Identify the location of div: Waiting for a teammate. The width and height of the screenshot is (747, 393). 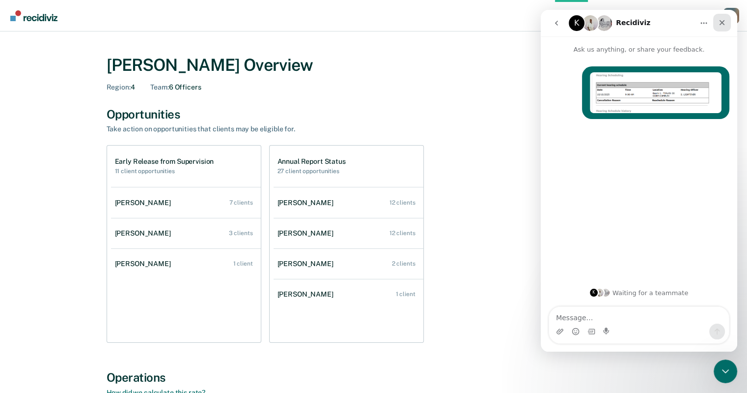
(98, 282).